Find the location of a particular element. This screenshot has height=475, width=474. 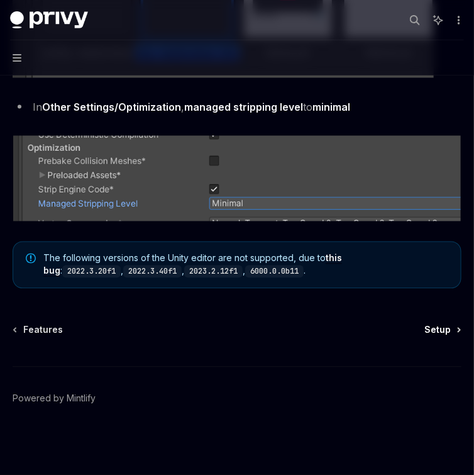

code: 2023.2.12f1 is located at coordinates (213, 272).